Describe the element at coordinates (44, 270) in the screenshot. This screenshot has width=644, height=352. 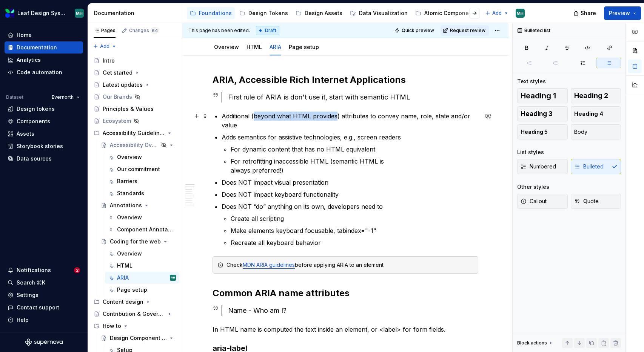
I see `button: Notifications2` at that location.